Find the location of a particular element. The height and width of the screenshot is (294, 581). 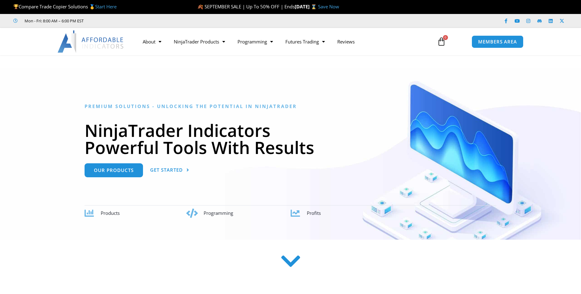

a: Programming is located at coordinates (255, 42).